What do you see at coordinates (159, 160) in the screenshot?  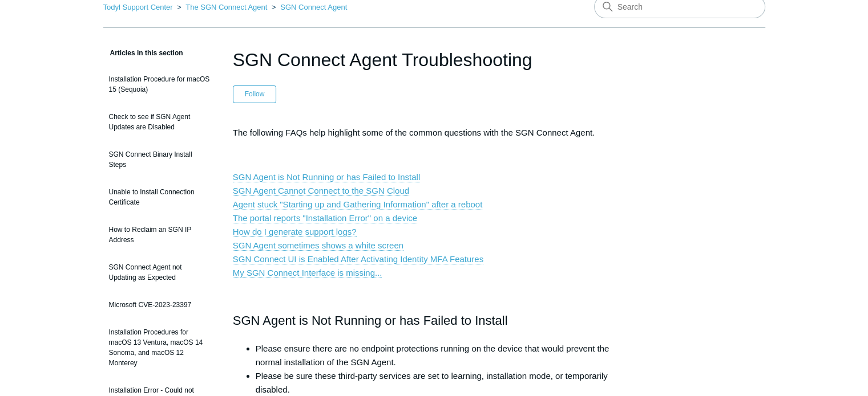 I see `a: SGN Connect Binary Install Steps` at bounding box center [159, 160].